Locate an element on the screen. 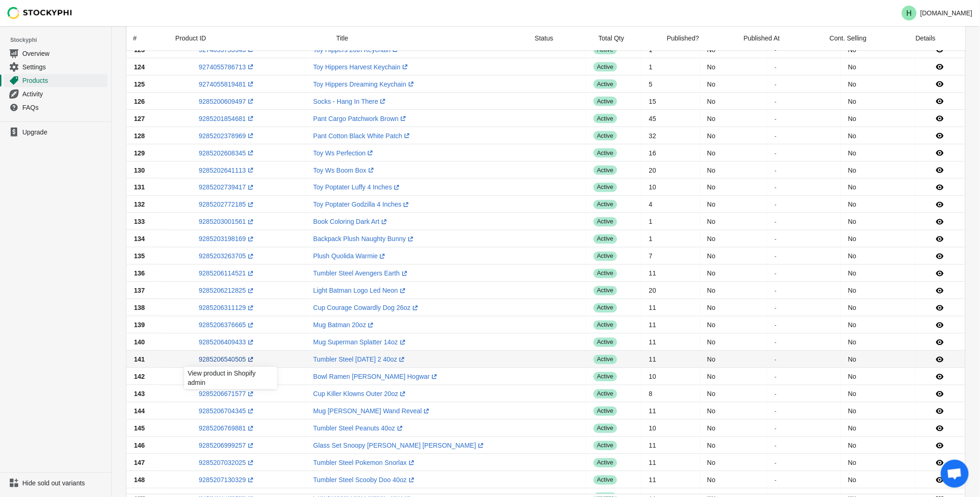 This screenshot has width=980, height=497. span: Avatar with initials H is located at coordinates (909, 13).